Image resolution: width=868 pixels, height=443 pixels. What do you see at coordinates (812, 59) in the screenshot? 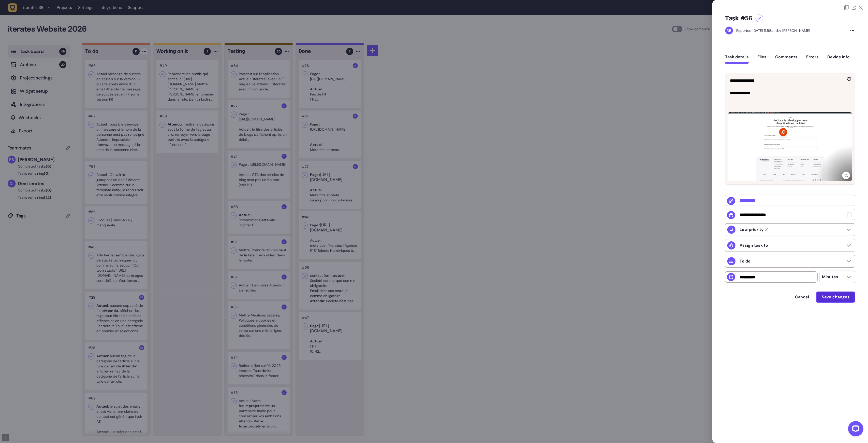
I see `button: Errors` at bounding box center [812, 59].